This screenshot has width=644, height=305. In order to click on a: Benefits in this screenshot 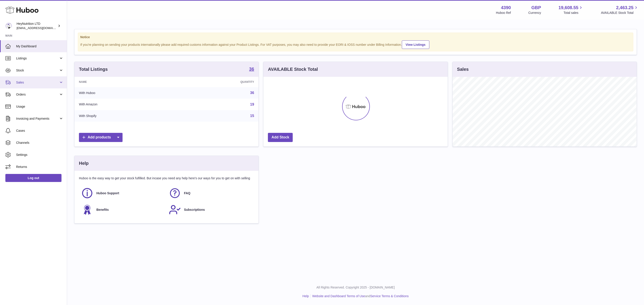, I will do `click(123, 210)`.